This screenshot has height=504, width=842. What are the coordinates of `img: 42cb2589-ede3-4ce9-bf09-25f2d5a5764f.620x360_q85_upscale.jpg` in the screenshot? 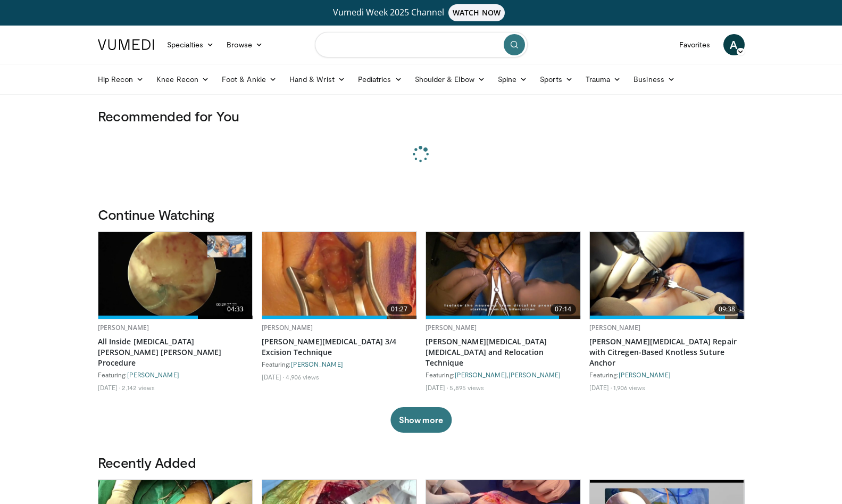 It's located at (339, 275).